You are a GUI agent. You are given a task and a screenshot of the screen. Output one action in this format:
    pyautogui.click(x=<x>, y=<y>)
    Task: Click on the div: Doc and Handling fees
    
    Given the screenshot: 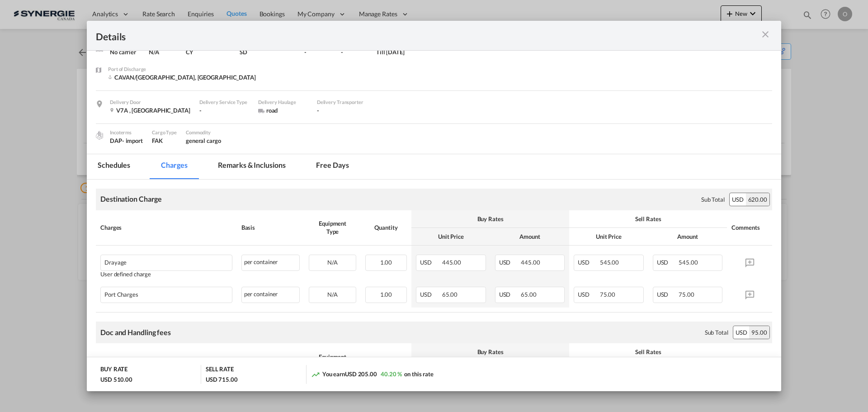 What is the action you would take?
    pyautogui.click(x=135, y=332)
    